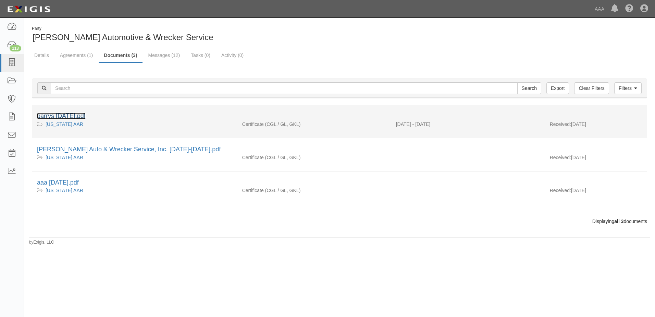  I want to click on div: Displaying documents, so click(340, 221).